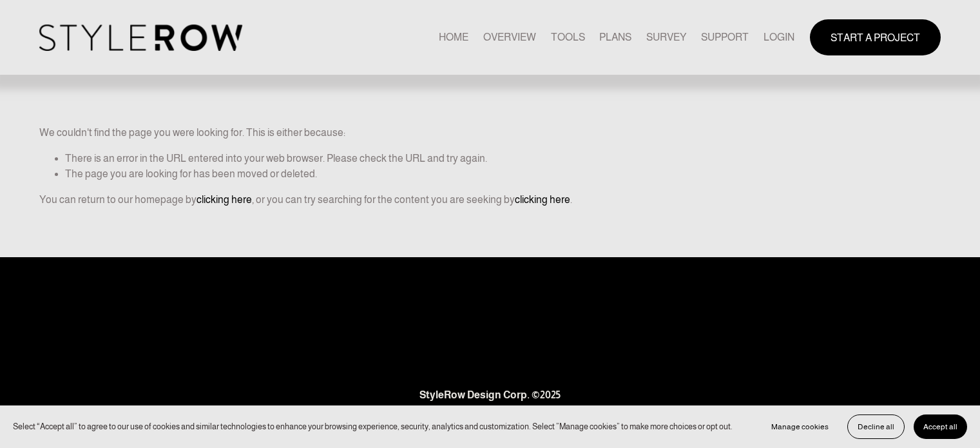 Image resolution: width=980 pixels, height=448 pixels. Describe the element at coordinates (373, 426) in the screenshot. I see `p: Select “Accept all” to agree to our use of cookies and similar technologies to enhance your brows...` at that location.